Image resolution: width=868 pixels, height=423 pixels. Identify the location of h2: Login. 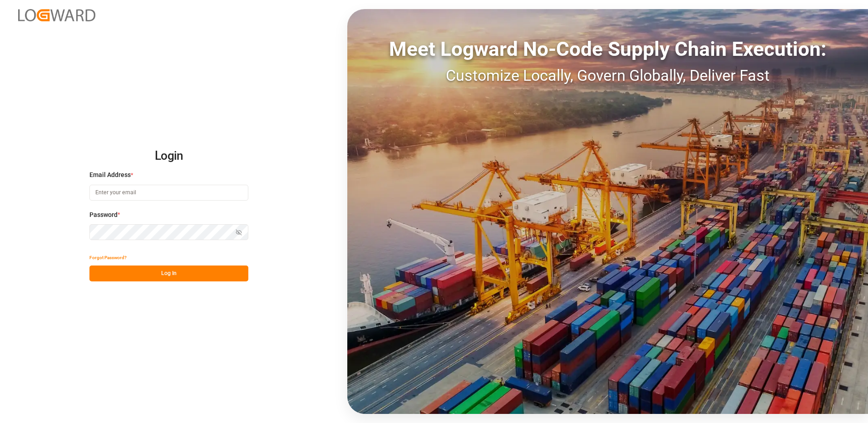
(169, 156).